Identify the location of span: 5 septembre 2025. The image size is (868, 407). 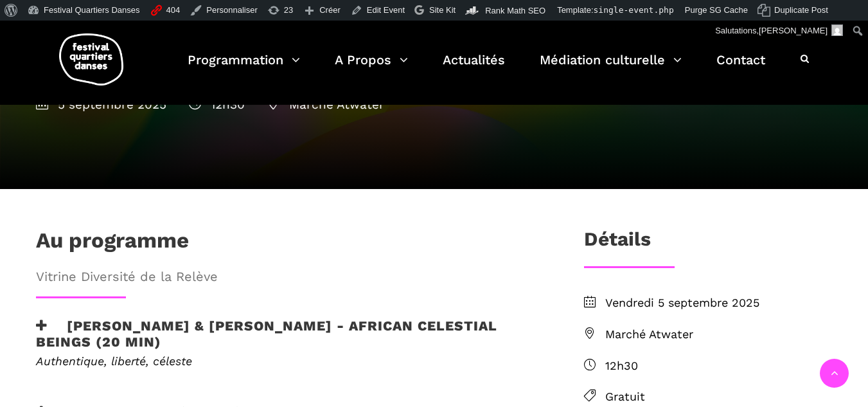
(101, 104).